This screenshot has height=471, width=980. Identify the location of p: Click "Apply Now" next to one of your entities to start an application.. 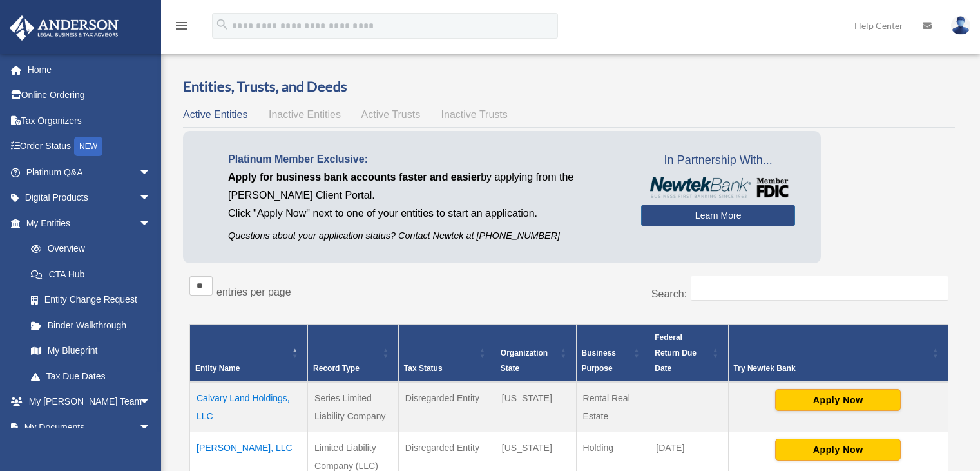
(425, 214).